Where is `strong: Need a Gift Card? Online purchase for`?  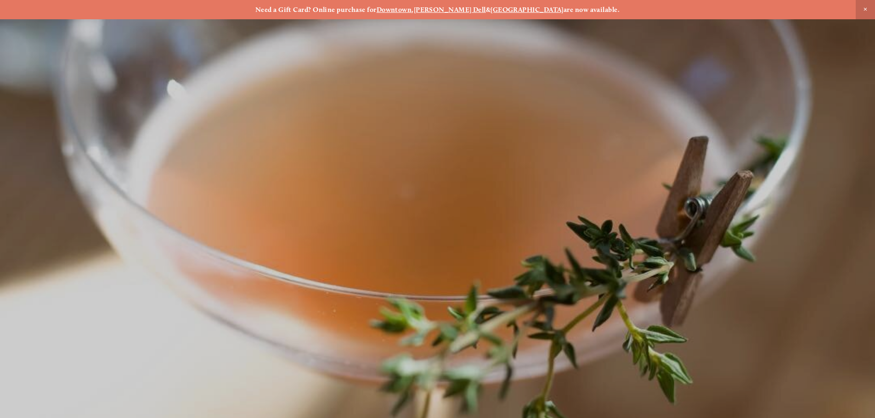
strong: Need a Gift Card? Online purchase for is located at coordinates (316, 10).